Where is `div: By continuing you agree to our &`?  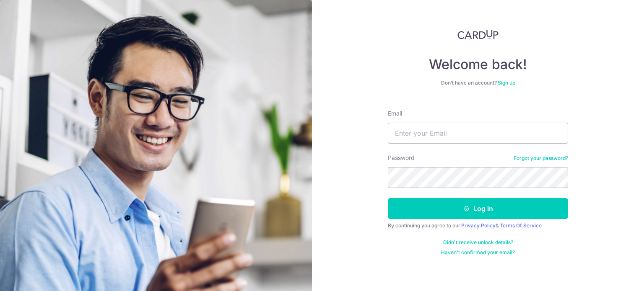
div: By continuing you agree to our & is located at coordinates (478, 226).